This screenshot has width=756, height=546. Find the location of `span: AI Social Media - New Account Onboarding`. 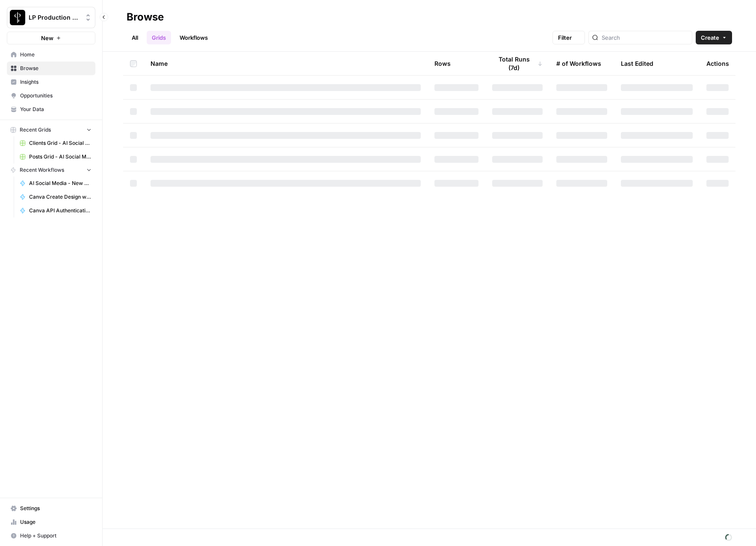

span: AI Social Media - New Account Onboarding is located at coordinates (61, 183).